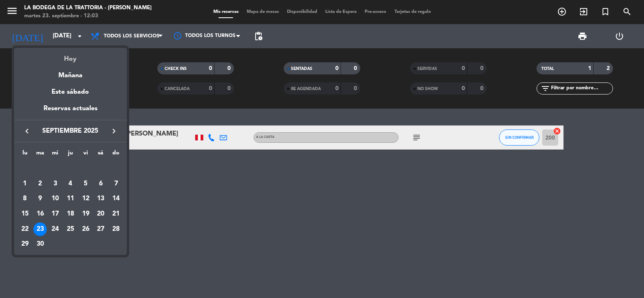 The height and width of the screenshot is (298, 644). Describe the element at coordinates (86, 229) in the screenshot. I see `div: 26` at that location.